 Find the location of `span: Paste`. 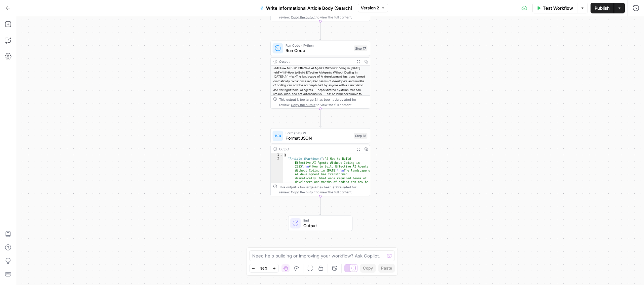

span: Paste is located at coordinates (386, 269).